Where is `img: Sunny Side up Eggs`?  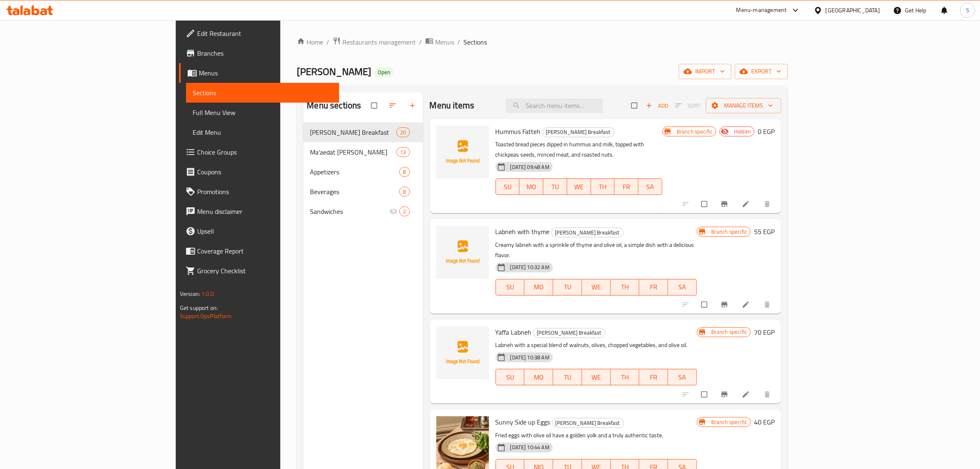
img: Sunny Side up Eggs is located at coordinates (463, 442).